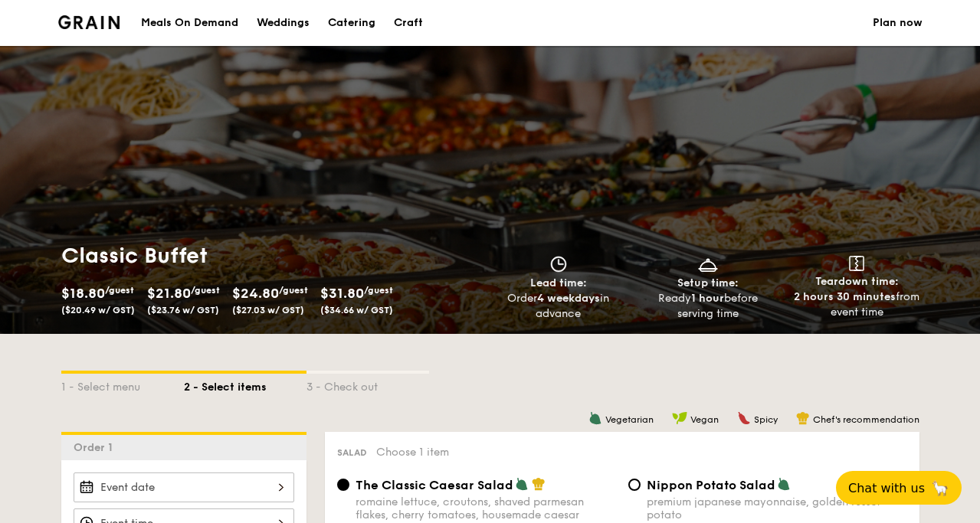 This screenshot has height=523, width=980. What do you see at coordinates (887, 488) in the screenshot?
I see `span: Chat with us` at bounding box center [887, 488].